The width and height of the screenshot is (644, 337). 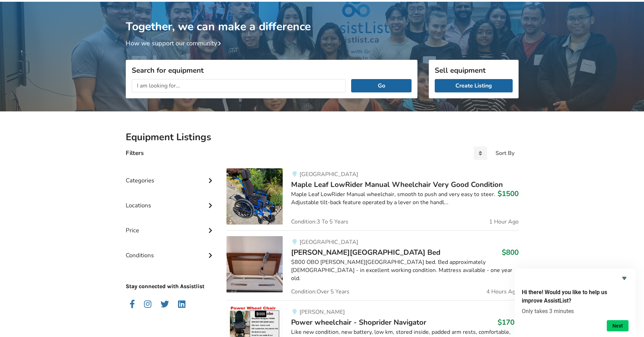 I want to click on div: Maple Leaf LowRider Manual wheelchair, smooth to push and very easy to steer. Adjustable tilt-bac..., so click(x=404, y=199).